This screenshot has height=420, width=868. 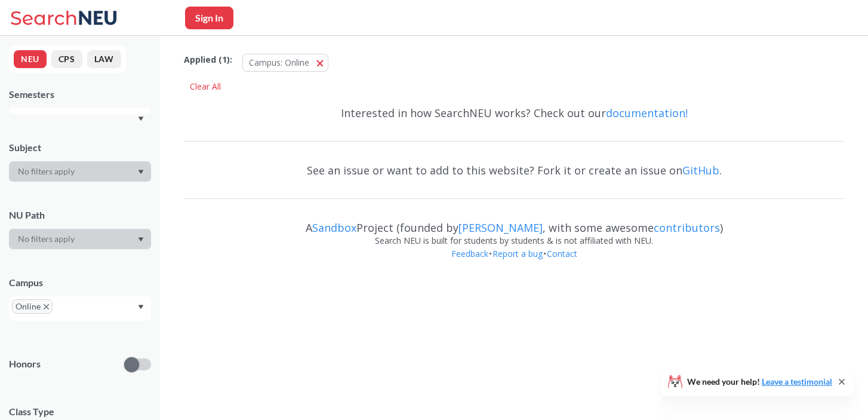 What do you see at coordinates (562, 254) in the screenshot?
I see `a: Contact` at bounding box center [562, 254].